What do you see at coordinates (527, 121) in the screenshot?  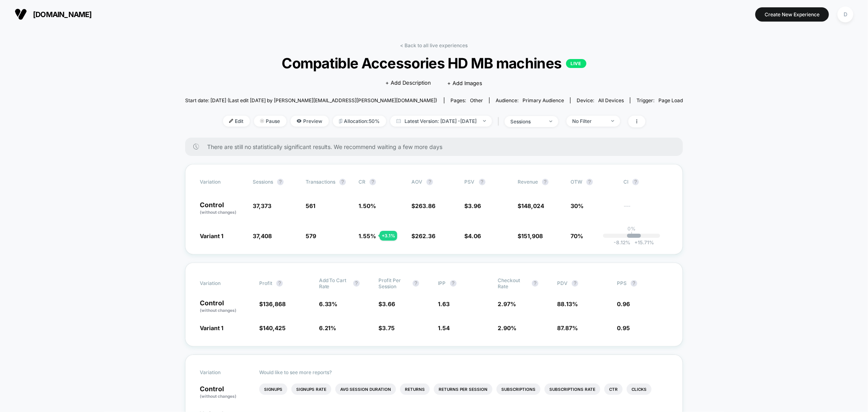 I see `div: sessions` at bounding box center [527, 121].